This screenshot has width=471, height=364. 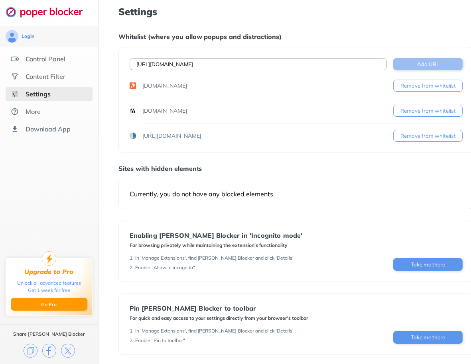 I want to click on input: Example: twitter.com, so click(x=258, y=64).